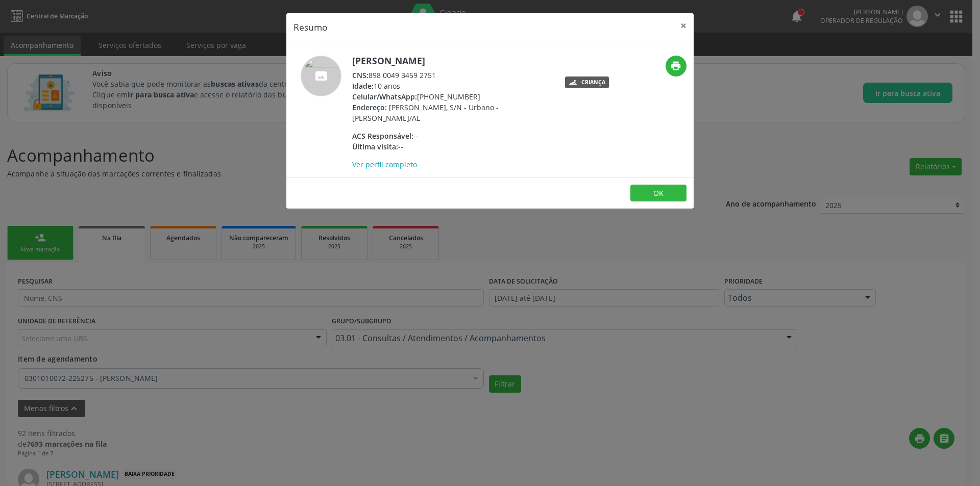  Describe the element at coordinates (384, 165) in the screenshot. I see `a: Ver perfil completo` at that location.